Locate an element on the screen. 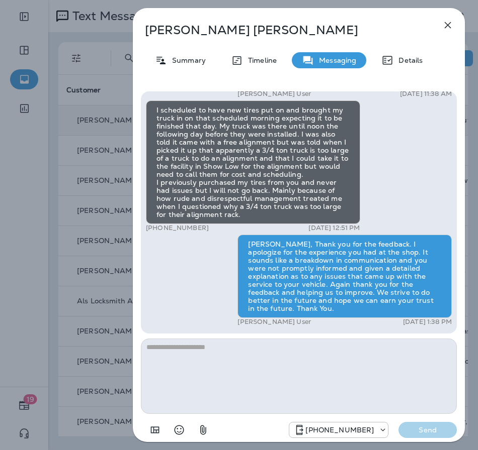  div: I scheduled to have new tires put on and brought my truck in on that scheduled morning expecting ... is located at coordinates (253, 162).